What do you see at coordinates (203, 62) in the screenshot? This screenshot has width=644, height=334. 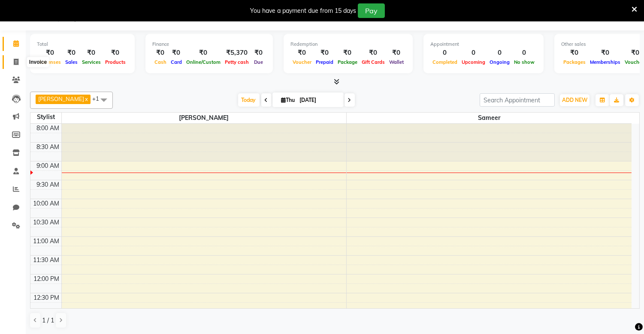 I see `span: Online/Custom` at bounding box center [203, 62].